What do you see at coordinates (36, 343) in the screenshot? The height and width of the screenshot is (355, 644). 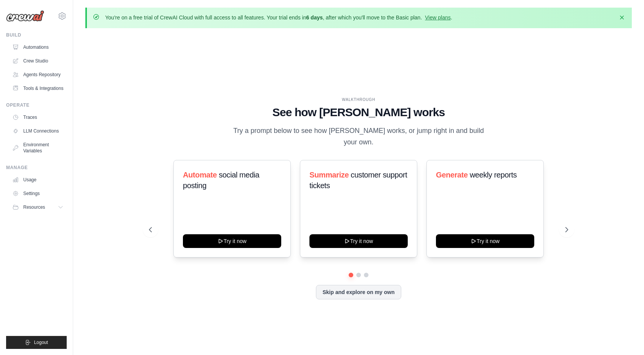 I see `button: Logout` at bounding box center [36, 343].